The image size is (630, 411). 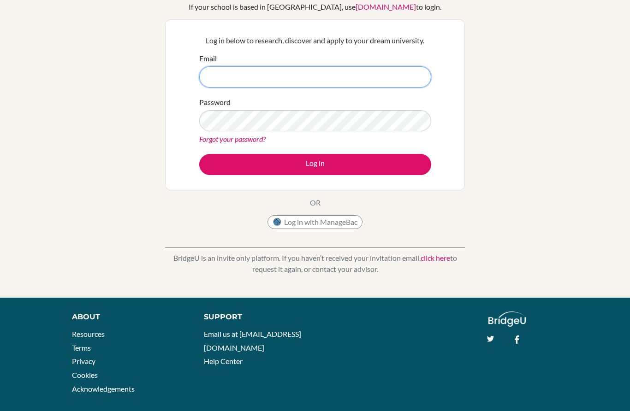 I want to click on a: Cookies, so click(x=85, y=375).